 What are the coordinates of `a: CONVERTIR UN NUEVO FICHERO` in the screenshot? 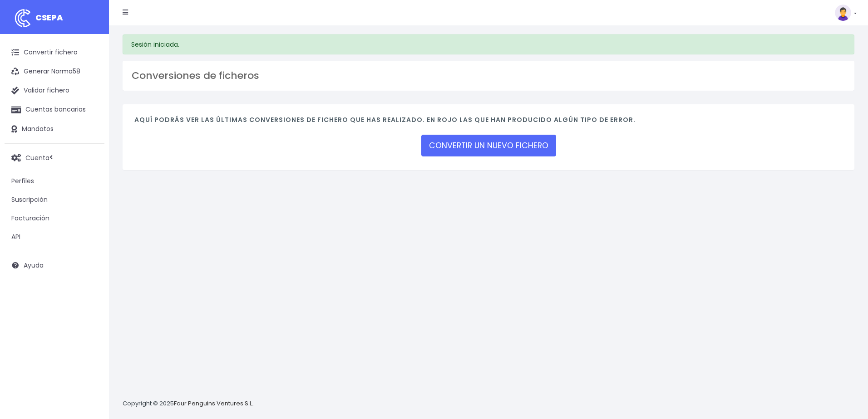 It's located at (488, 146).